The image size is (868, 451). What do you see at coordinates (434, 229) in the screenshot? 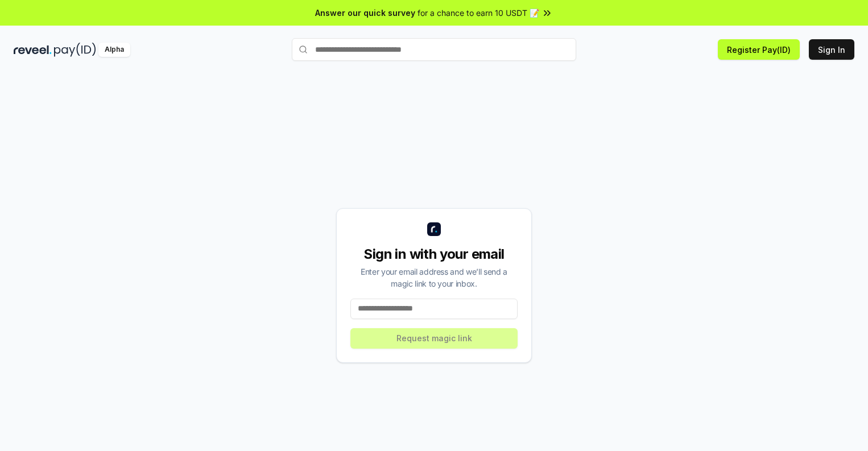
I see `img: logo_small` at bounding box center [434, 229].